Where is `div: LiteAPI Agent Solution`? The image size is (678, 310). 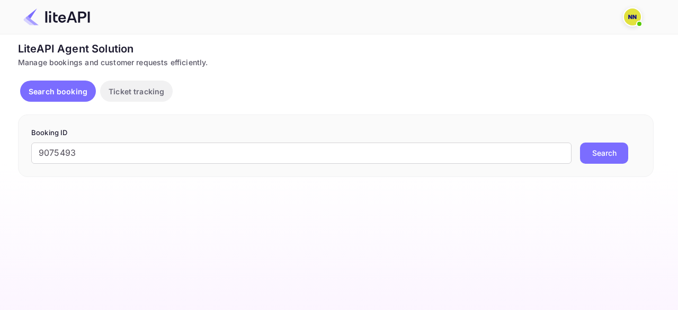 div: LiteAPI Agent Solution is located at coordinates (336, 49).